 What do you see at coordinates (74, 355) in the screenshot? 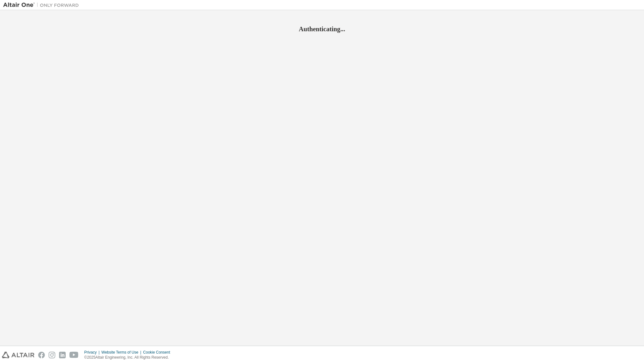
I see `img: youtube.svg` at bounding box center [74, 355].